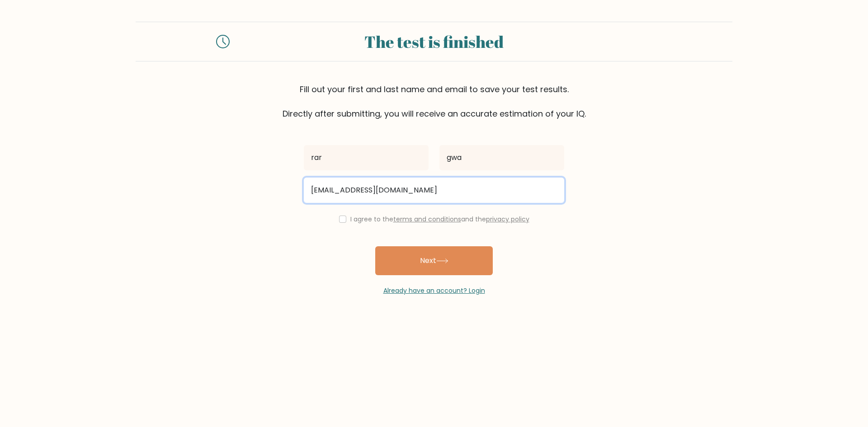  I want to click on label: I agree to the and the, so click(440, 219).